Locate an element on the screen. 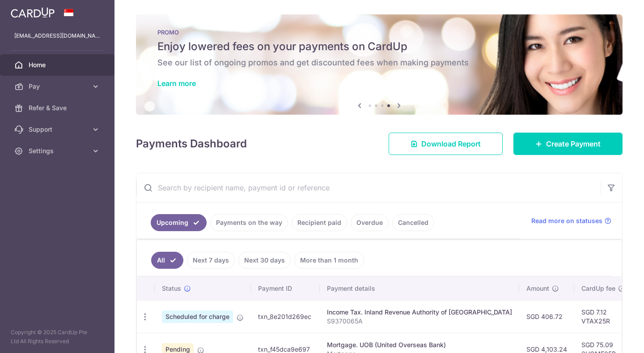 Image resolution: width=644 pixels, height=353 pixels. th: Payment details is located at coordinates (420, 288).